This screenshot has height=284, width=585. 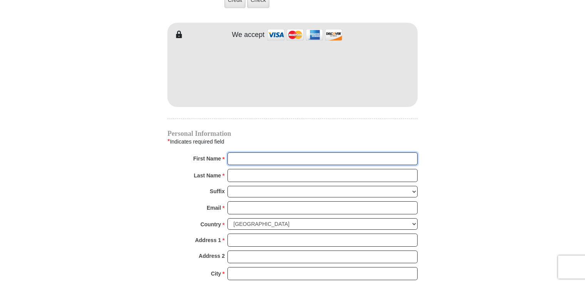 What do you see at coordinates (305, 35) in the screenshot?
I see `img: credit cards accepted` at bounding box center [305, 35].